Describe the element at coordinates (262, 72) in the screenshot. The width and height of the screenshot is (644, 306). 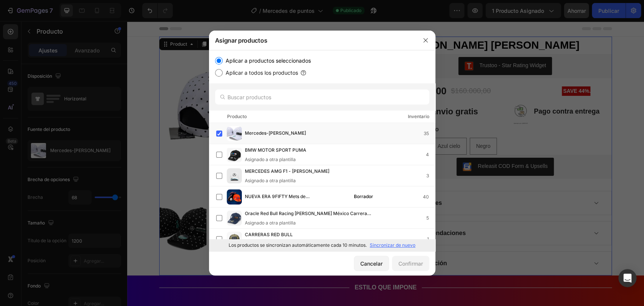
I see `font: Aplicar a todos los productos` at that location.